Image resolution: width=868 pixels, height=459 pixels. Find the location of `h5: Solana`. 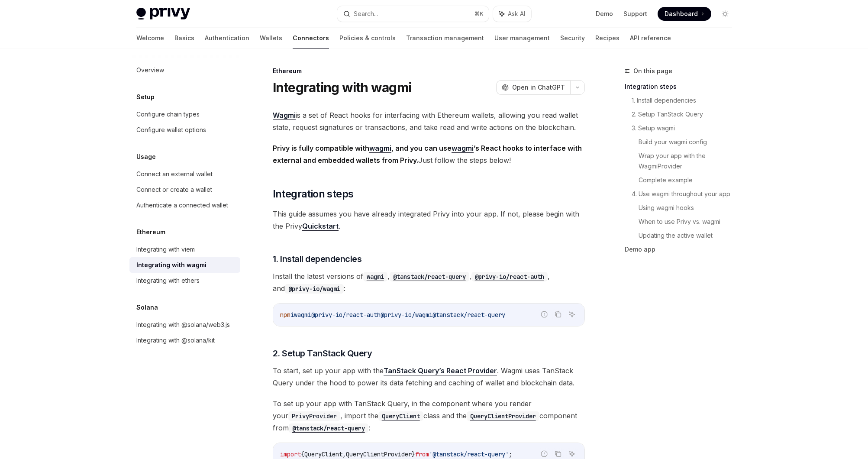

h5: Solana is located at coordinates (147, 307).